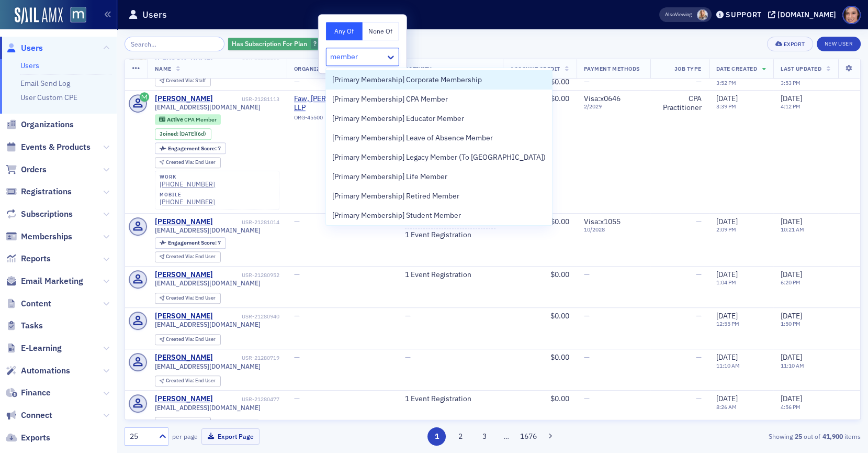 The width and height of the screenshot is (868, 453). What do you see at coordinates (176, 119) in the screenshot?
I see `span: Active` at bounding box center [176, 119].